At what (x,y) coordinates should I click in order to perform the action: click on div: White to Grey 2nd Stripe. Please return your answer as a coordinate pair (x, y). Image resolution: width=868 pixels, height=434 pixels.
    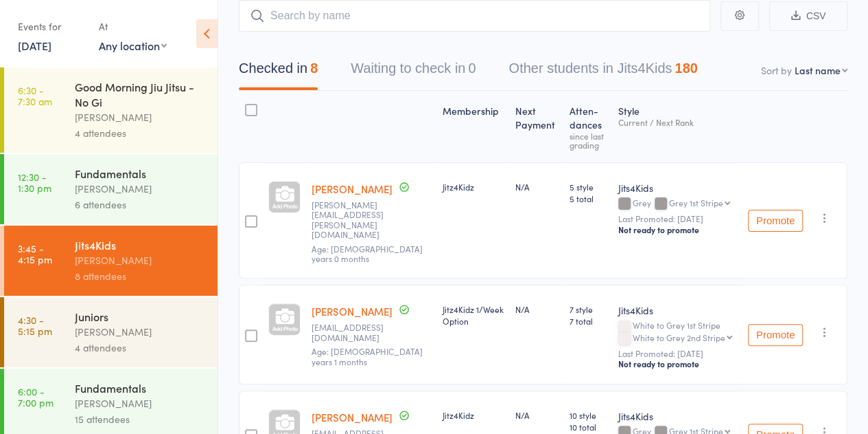
    Looking at the image, I should click on (678, 336).